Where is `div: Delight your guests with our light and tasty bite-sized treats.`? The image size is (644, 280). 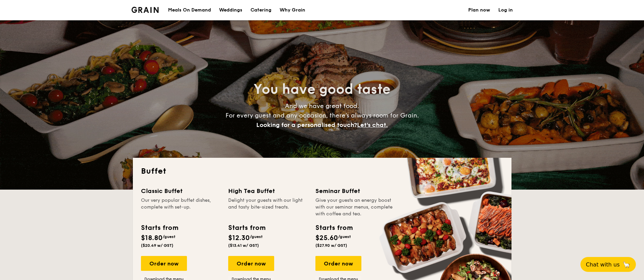
div: Delight your guests with our light and tasty bite-sized treats. is located at coordinates (268, 207).